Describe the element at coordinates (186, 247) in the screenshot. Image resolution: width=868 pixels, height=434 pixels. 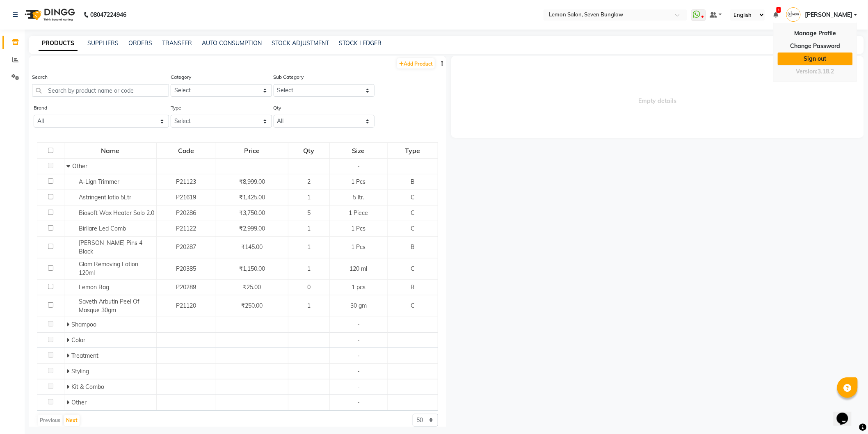
I see `span: P20287` at that location.